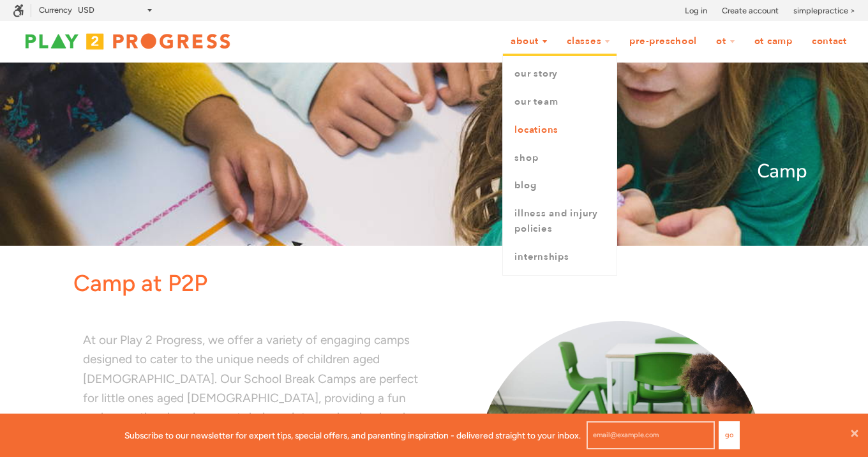 Image resolution: width=868 pixels, height=457 pixels. Describe the element at coordinates (434, 172) in the screenshot. I see `p: Camp` at that location.